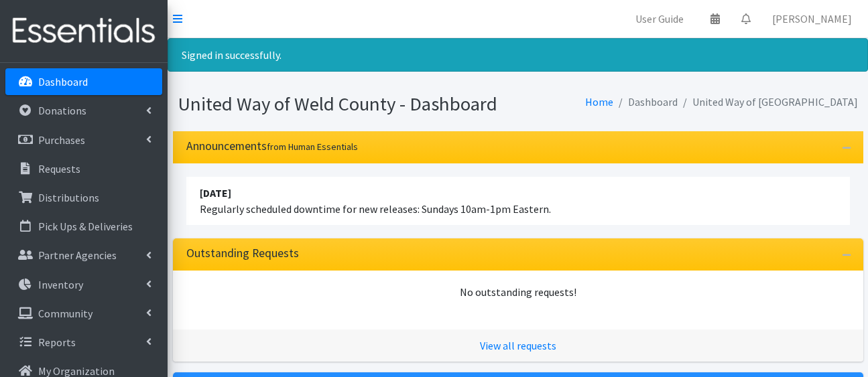  Describe the element at coordinates (518, 292) in the screenshot. I see `div: No outstanding requests!` at that location.